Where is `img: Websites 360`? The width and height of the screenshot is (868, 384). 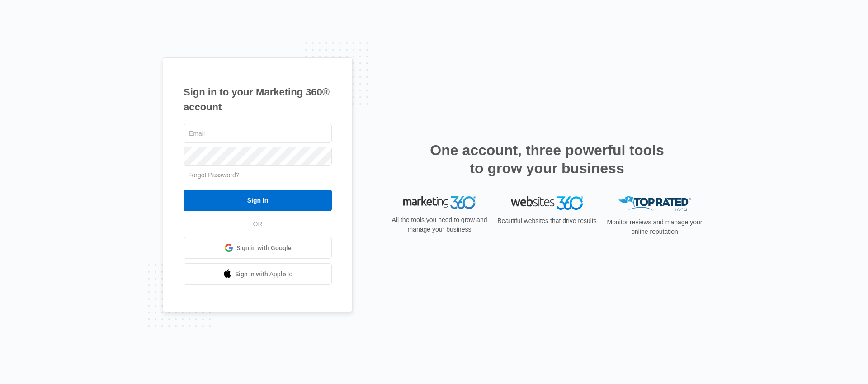 img: Websites 360 is located at coordinates (547, 203).